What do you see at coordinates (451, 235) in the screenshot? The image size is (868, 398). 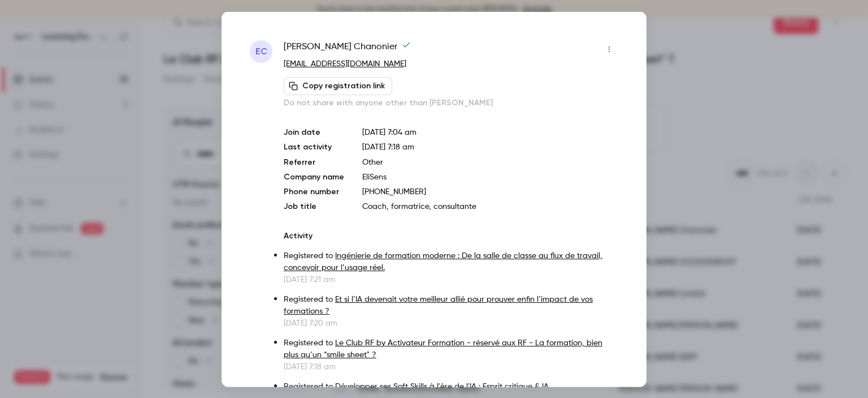 I see `p: Activity` at bounding box center [451, 235].